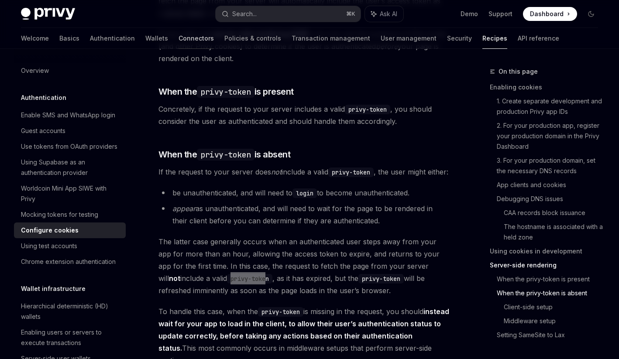  What do you see at coordinates (70, 338) in the screenshot?
I see `a: Enabling users or servers to execute transactions` at bounding box center [70, 338].